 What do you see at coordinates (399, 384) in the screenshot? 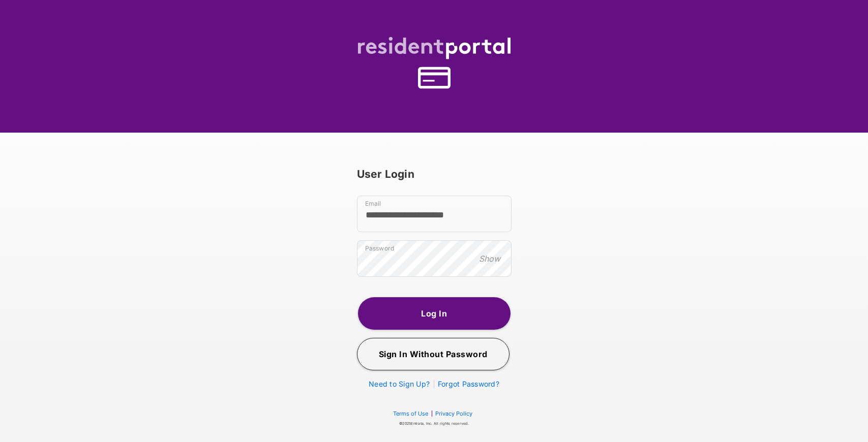
I see `span: Need to Sign Up?` at bounding box center [399, 384].